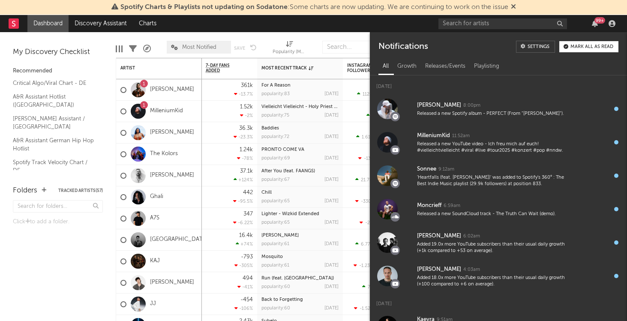 The width and height of the screenshot is (627, 321). What do you see at coordinates (240, 48) in the screenshot?
I see `button: Save` at bounding box center [240, 48].